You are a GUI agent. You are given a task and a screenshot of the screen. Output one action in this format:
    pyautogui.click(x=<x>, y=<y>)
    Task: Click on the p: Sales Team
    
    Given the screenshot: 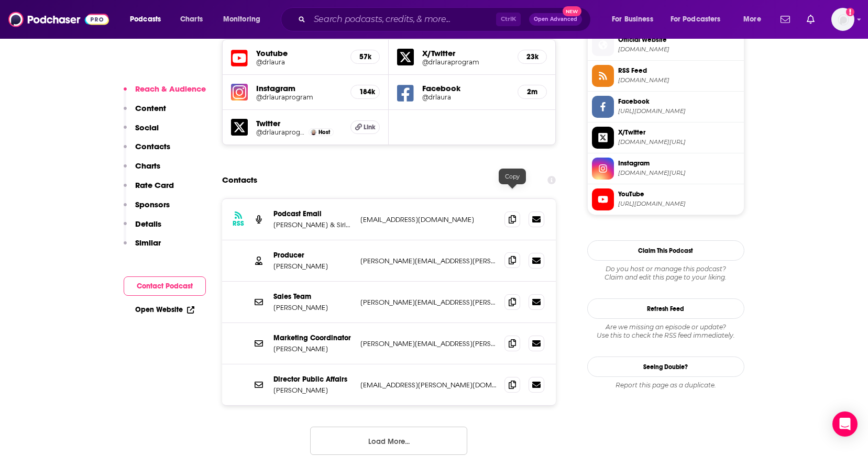 What is the action you would take?
    pyautogui.click(x=313, y=296)
    